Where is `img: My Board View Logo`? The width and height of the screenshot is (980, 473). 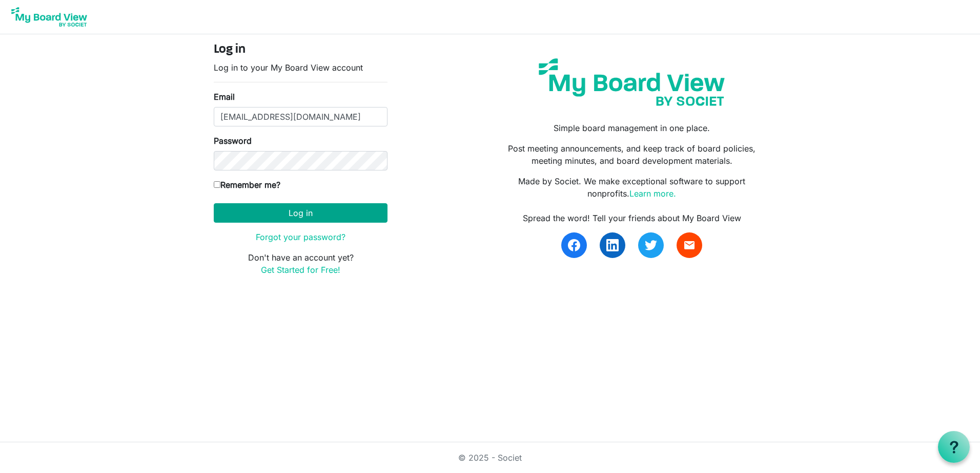 img: My Board View Logo is located at coordinates (49, 17).